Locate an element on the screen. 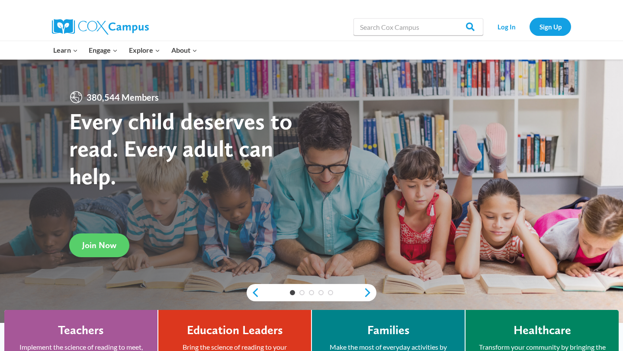  a: next is located at coordinates (370, 293).